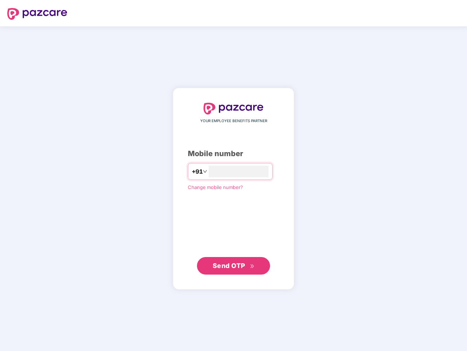  Describe the element at coordinates (234, 154) in the screenshot. I see `div: Mobile number` at that location.